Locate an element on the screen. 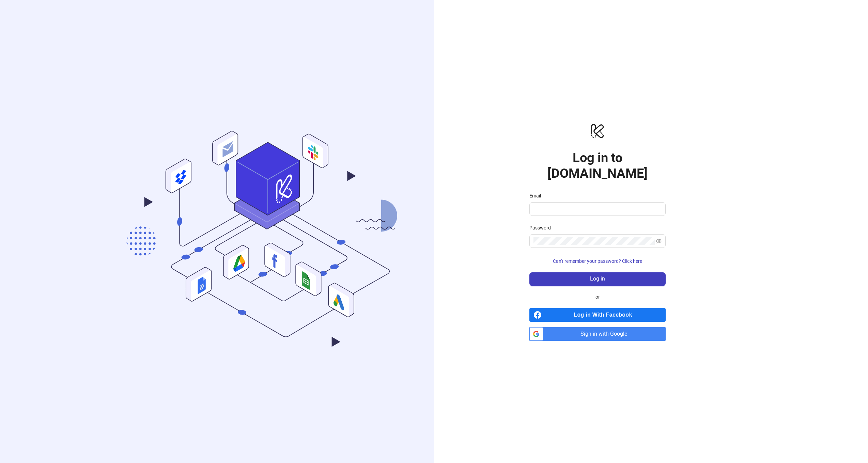 Image resolution: width=868 pixels, height=463 pixels. a: Sign in with Google is located at coordinates (597, 334).